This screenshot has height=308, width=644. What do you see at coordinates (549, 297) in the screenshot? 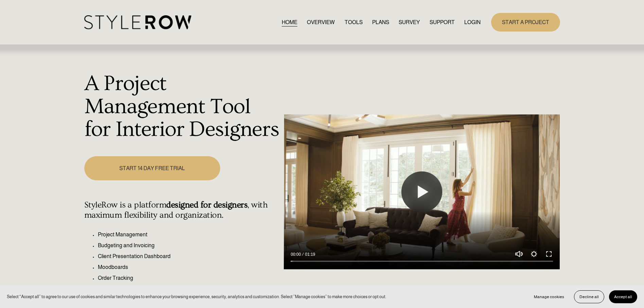
I see `button: Manage cookies` at bounding box center [549, 297].